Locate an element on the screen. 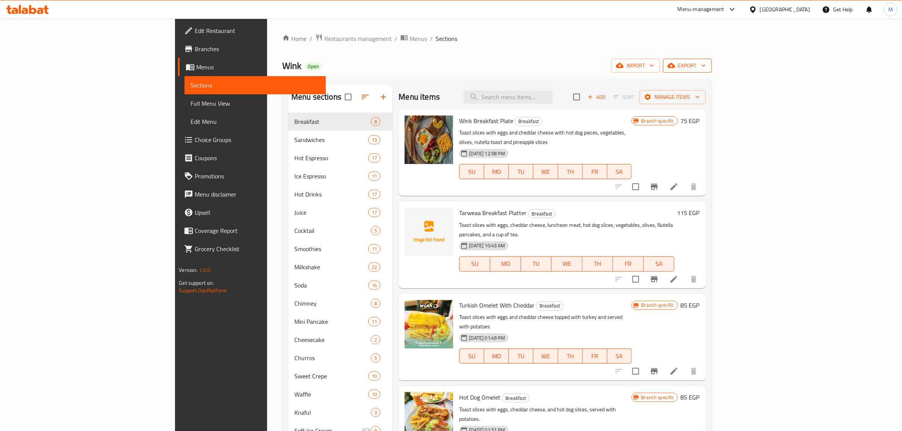 This screenshot has height=431, width=902. span: Get support on: is located at coordinates (196, 283).